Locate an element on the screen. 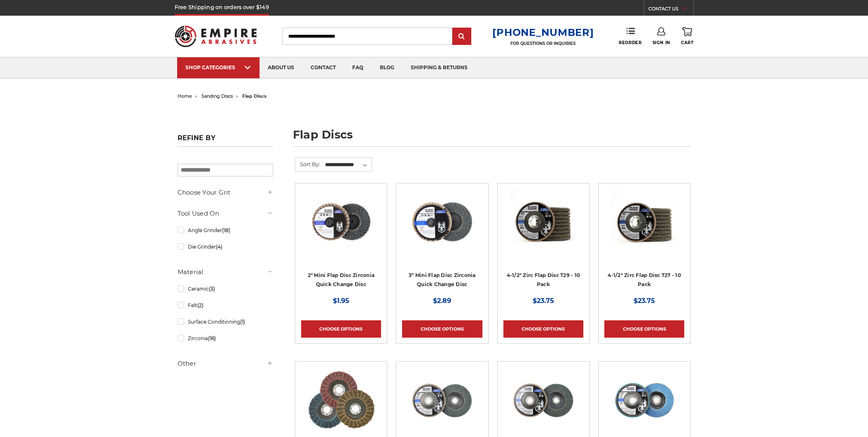 The height and width of the screenshot is (437, 868). a: Cart is located at coordinates (687, 36).